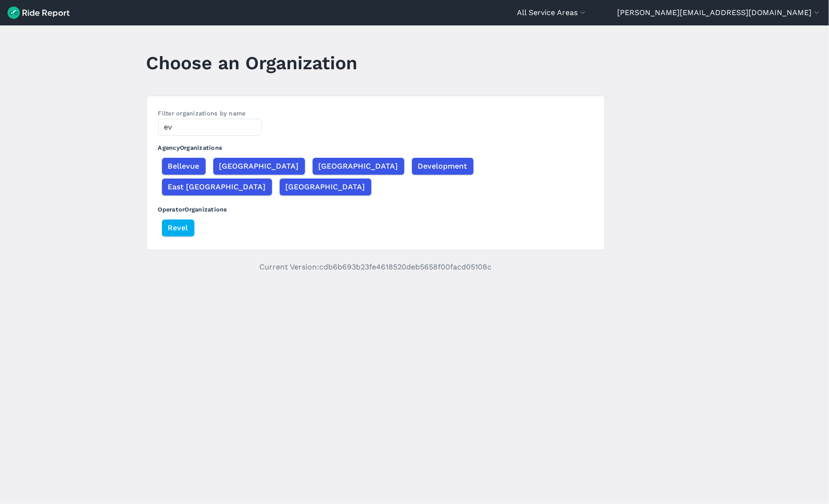 The height and width of the screenshot is (504, 829). I want to click on img: Ride Report, so click(38, 13).